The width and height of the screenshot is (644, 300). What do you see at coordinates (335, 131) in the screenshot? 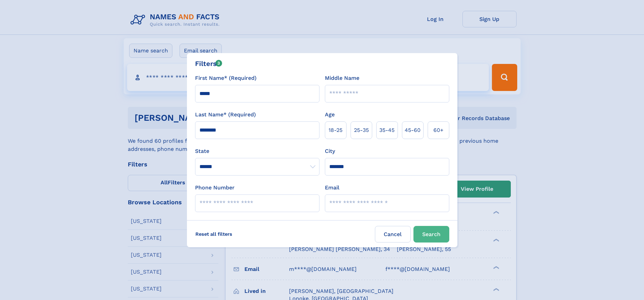
I see `span: 18‑25` at bounding box center [335, 131].